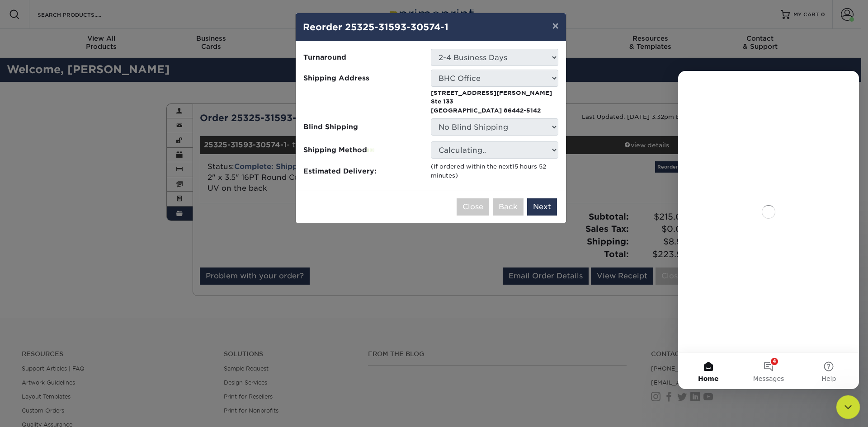 The image size is (868, 427). Describe the element at coordinates (508, 207) in the screenshot. I see `button: Back` at that location.